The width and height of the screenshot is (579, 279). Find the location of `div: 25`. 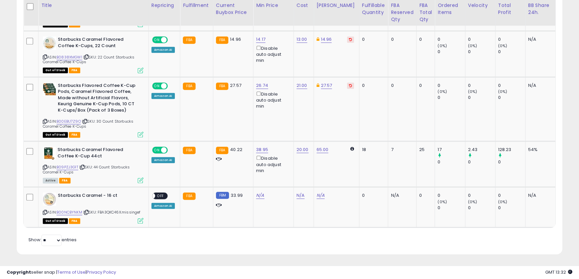

div: 25 is located at coordinates (424, 150).